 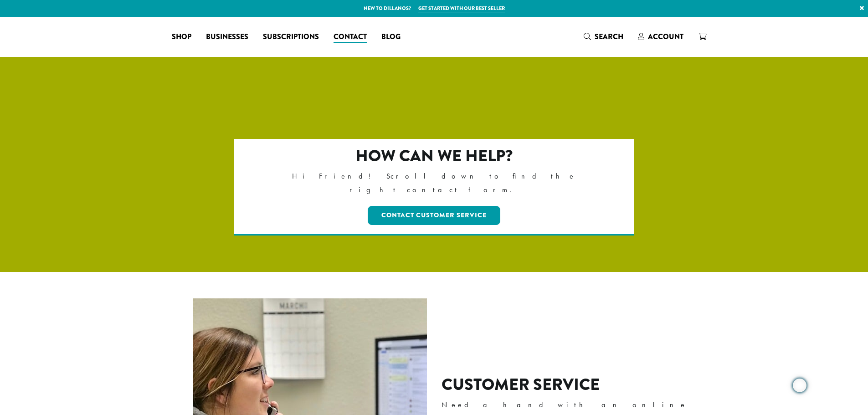 I want to click on p: Hi Friend! Scroll down to find the right contact form., so click(x=434, y=183).